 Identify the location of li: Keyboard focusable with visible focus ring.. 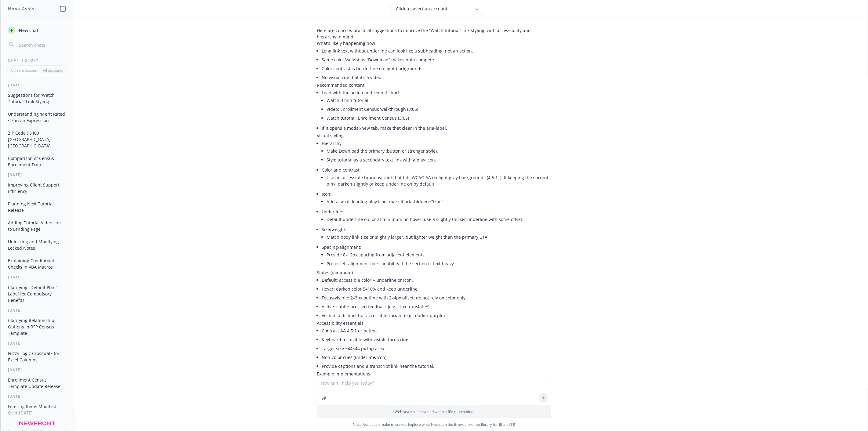
(436, 339).